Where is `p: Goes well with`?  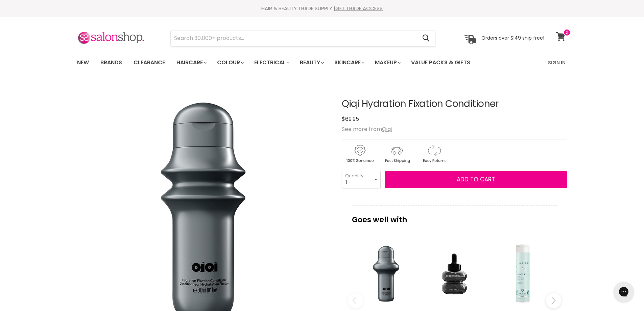
p: Goes well with is located at coordinates (454, 216).